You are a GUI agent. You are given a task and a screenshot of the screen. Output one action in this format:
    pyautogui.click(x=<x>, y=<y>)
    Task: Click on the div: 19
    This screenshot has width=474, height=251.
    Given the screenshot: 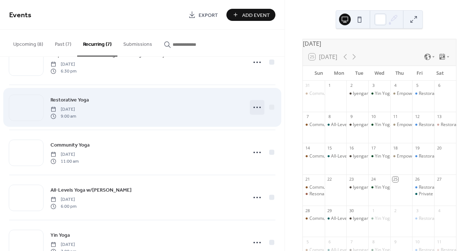 What is the action you would take?
    pyautogui.click(x=417, y=147)
    